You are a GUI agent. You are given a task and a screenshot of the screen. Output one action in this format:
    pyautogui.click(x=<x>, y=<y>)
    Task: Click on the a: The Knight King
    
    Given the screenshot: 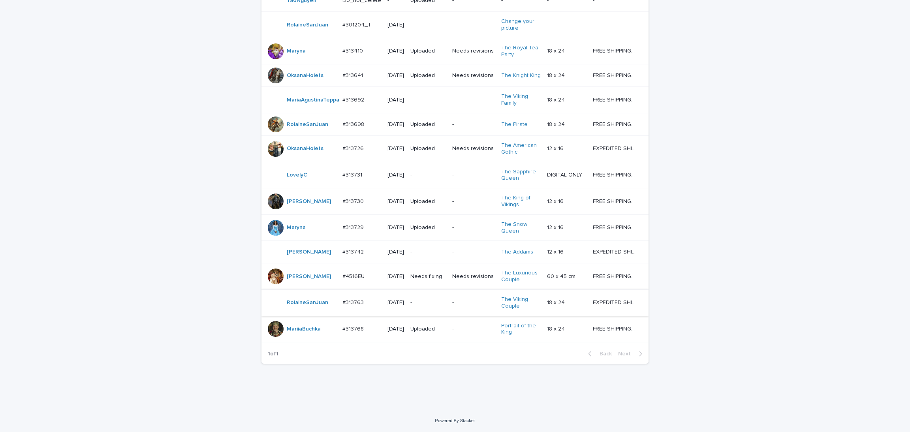 What is the action you would take?
    pyautogui.click(x=521, y=75)
    